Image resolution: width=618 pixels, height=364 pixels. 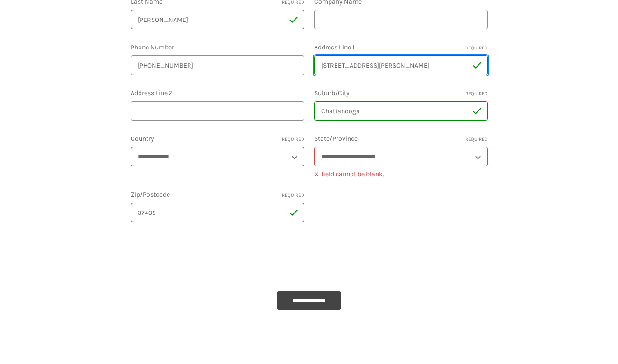 I want to click on label: Suburb/City, so click(x=401, y=93).